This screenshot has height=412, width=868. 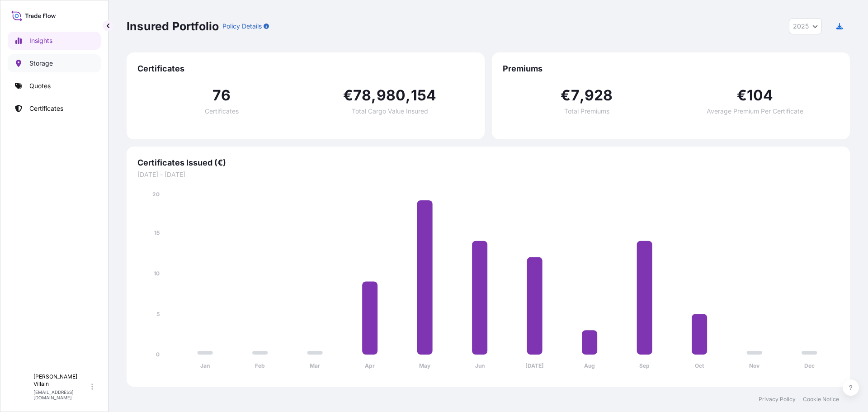 What do you see at coordinates (46, 109) in the screenshot?
I see `p: Certificates` at bounding box center [46, 109].